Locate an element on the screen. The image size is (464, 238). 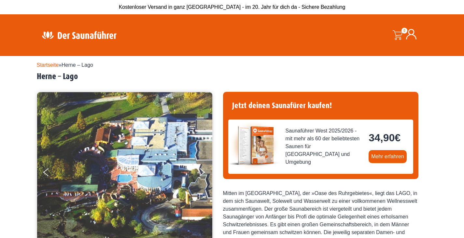
h4: Jetzt deinen Saunafürer kaufen! is located at coordinates (321, 106).